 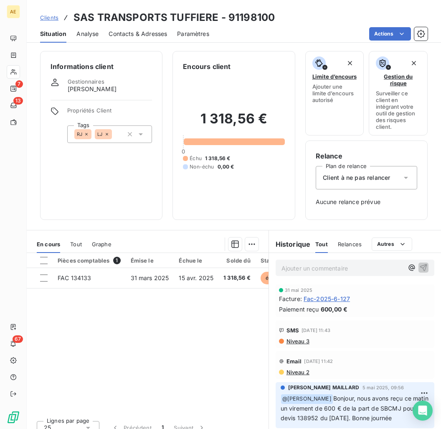 What do you see at coordinates (13, 417) in the screenshot?
I see `img: Logo LeanPay` at bounding box center [13, 417].